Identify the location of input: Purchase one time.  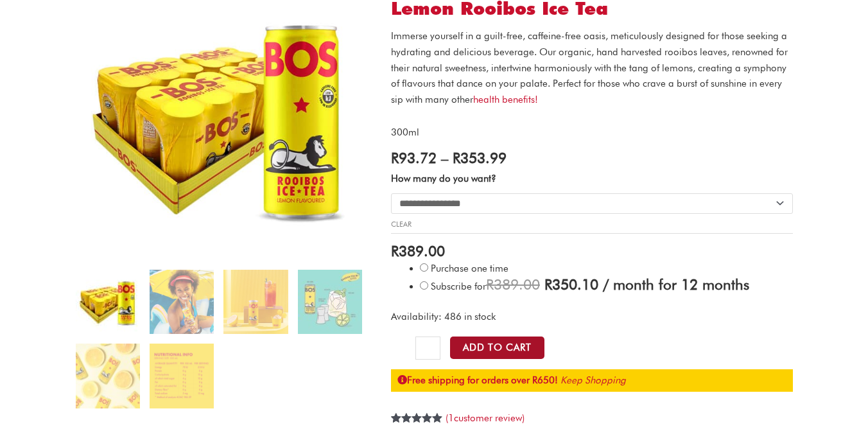
(423, 267).